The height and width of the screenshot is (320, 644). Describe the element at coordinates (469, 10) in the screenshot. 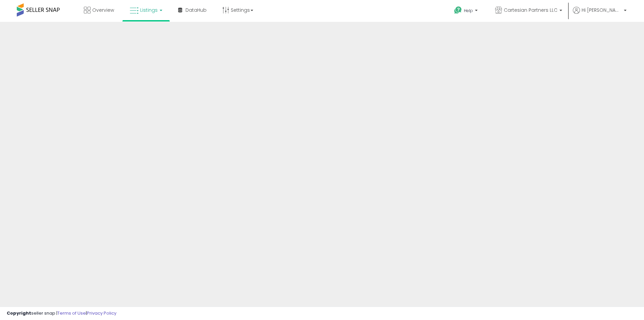

I see `span: Help` at that location.